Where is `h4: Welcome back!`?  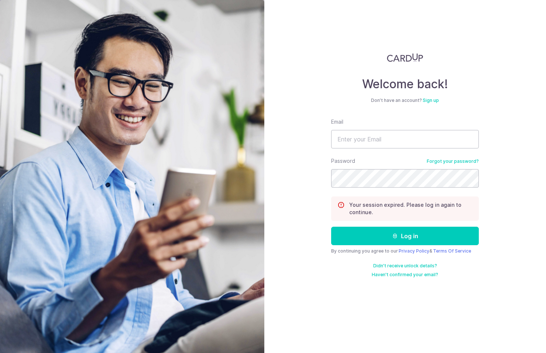 h4: Welcome back! is located at coordinates (405, 84).